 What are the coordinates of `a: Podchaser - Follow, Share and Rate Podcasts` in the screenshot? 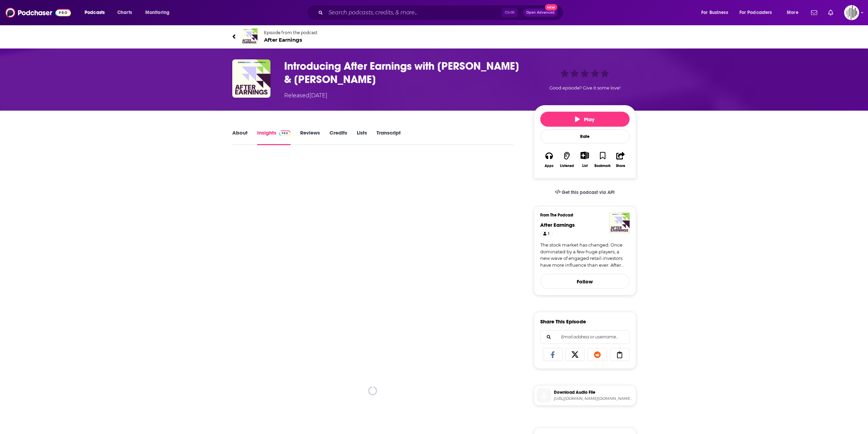 It's located at (38, 13).